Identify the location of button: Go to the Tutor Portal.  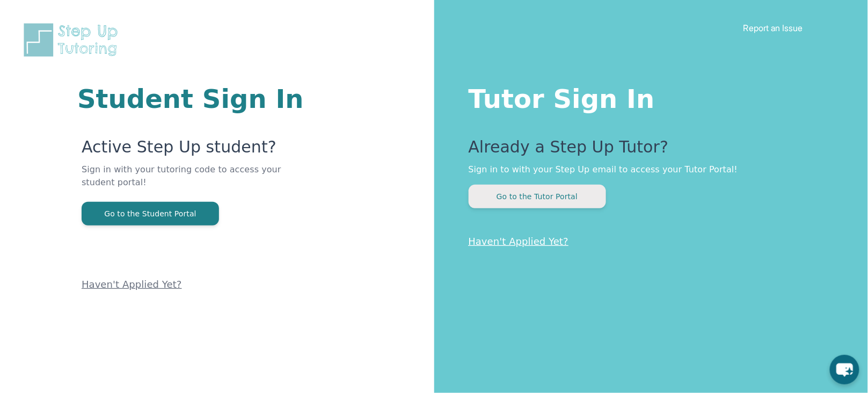
(537, 197).